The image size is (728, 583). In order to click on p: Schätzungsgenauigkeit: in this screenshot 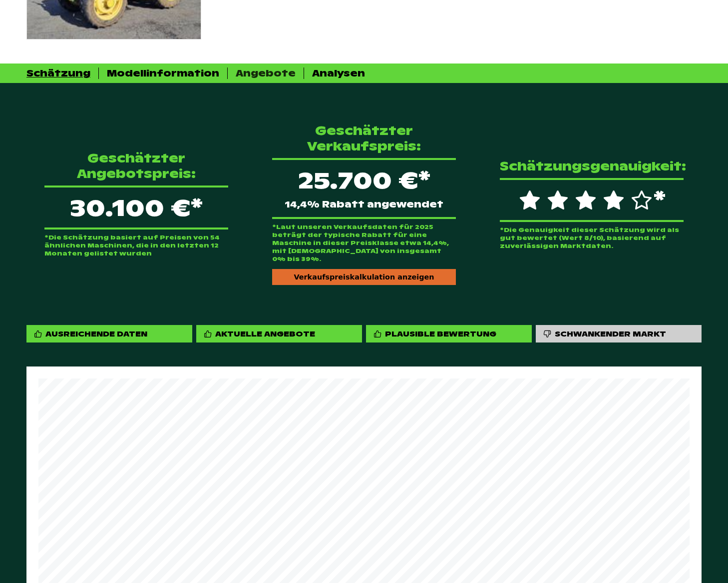, I will do `click(592, 166)`.